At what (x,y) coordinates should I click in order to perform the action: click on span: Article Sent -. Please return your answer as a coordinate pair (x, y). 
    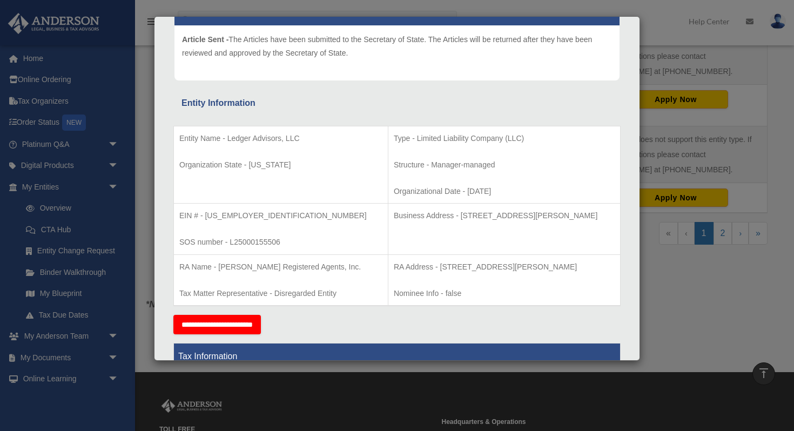
    Looking at the image, I should click on (205, 39).